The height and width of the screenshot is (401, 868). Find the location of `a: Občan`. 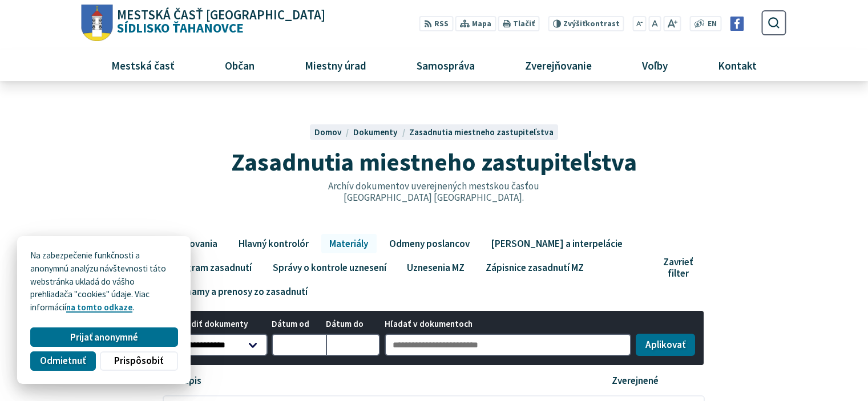

a: Občan is located at coordinates (239, 65).